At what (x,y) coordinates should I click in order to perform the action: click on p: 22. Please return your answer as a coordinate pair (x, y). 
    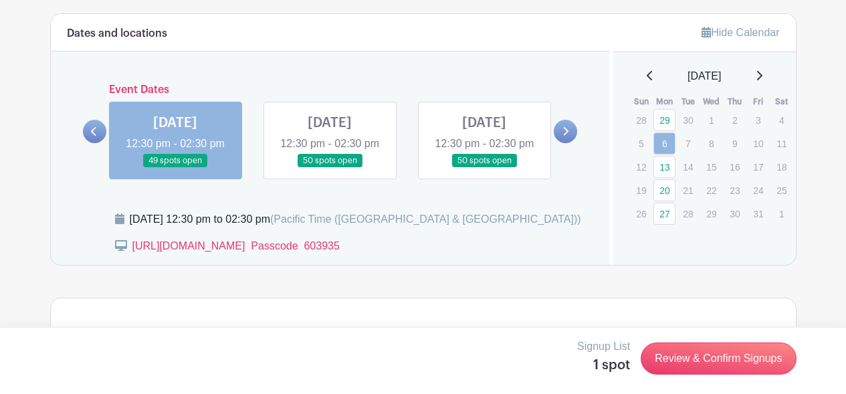
    Looking at the image, I should click on (711, 190).